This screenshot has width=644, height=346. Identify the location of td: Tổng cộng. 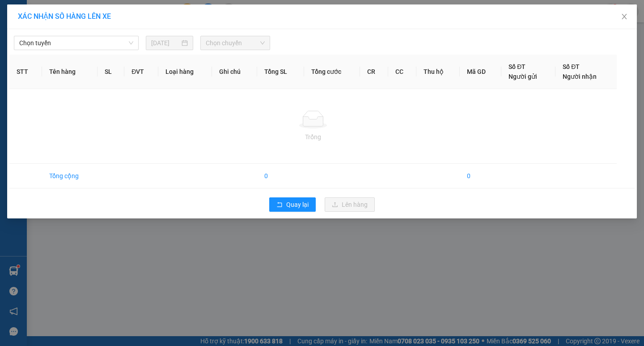
(70, 176).